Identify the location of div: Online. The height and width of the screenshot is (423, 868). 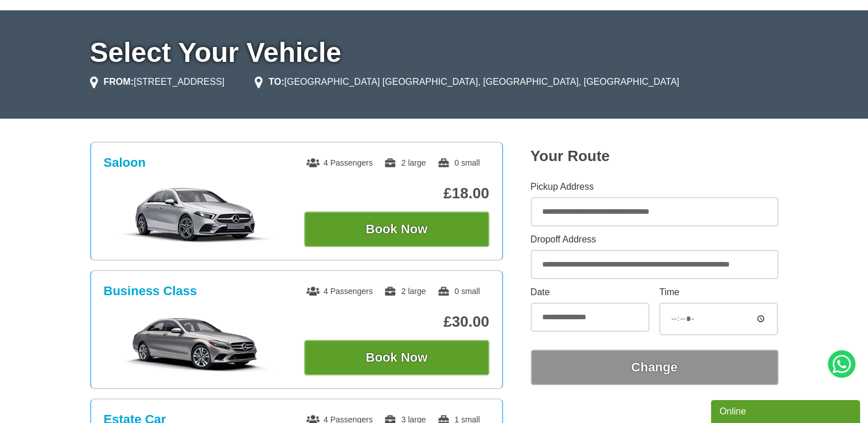
(75, 14).